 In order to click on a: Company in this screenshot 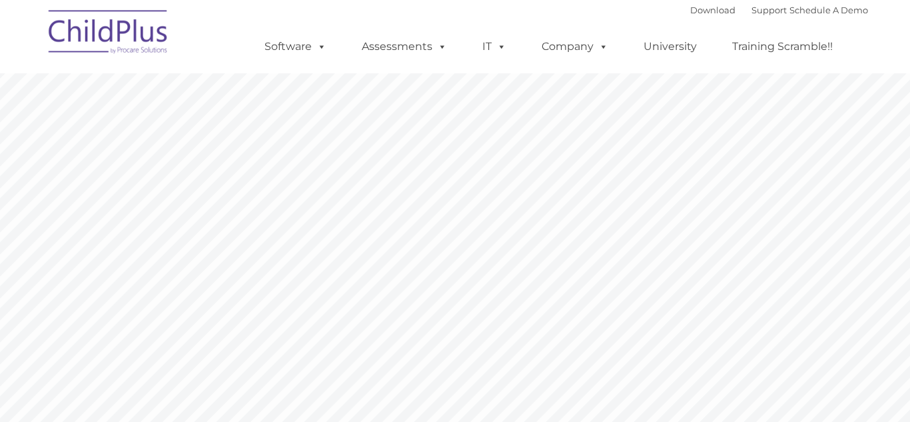, I will do `click(575, 47)`.